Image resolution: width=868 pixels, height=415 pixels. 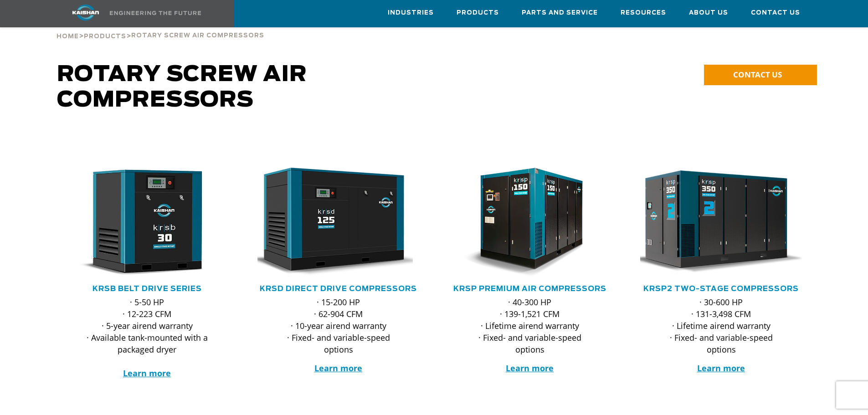 What do you see at coordinates (67, 36) in the screenshot?
I see `span: Home` at bounding box center [67, 36].